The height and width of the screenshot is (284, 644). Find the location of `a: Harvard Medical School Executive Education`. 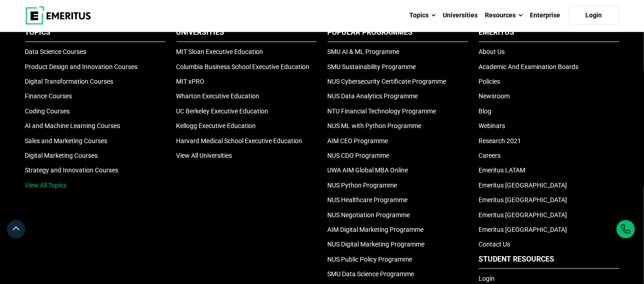

a: Harvard Medical School Executive Education is located at coordinates (240, 141).